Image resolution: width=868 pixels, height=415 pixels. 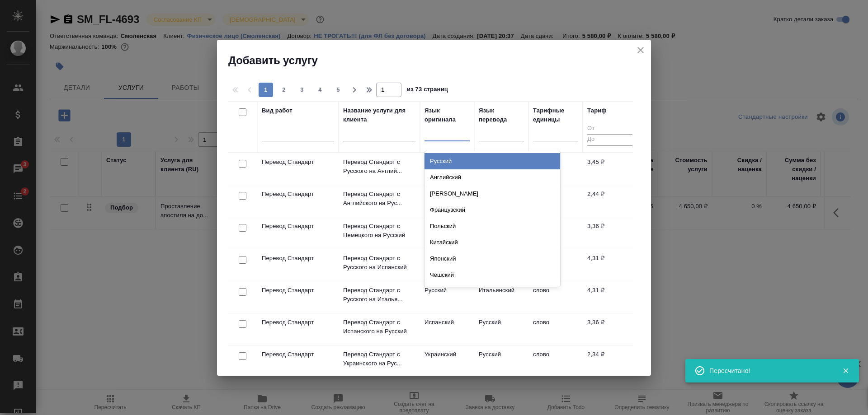 I want to click on td: Украинский, so click(x=448, y=361).